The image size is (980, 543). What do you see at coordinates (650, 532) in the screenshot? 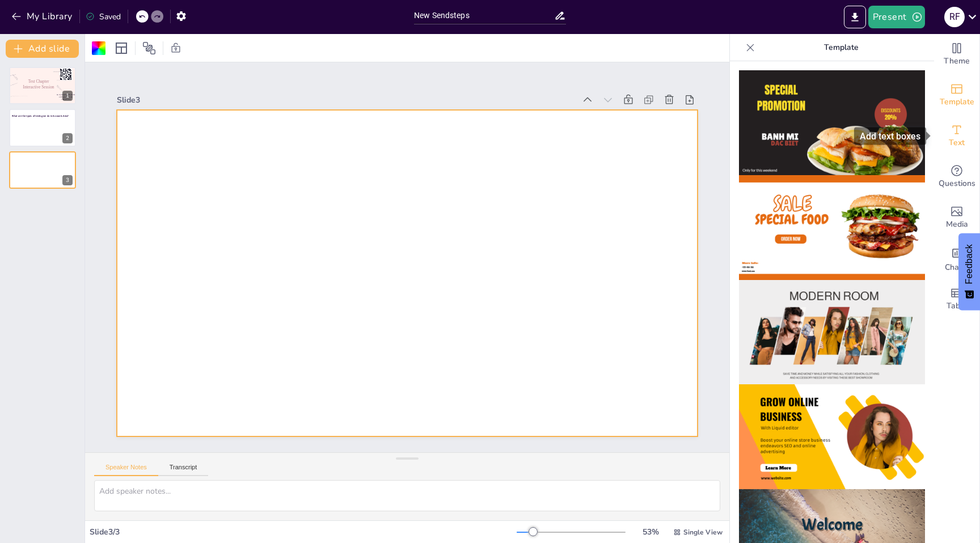
I see `div: 53 %` at bounding box center [650, 532].